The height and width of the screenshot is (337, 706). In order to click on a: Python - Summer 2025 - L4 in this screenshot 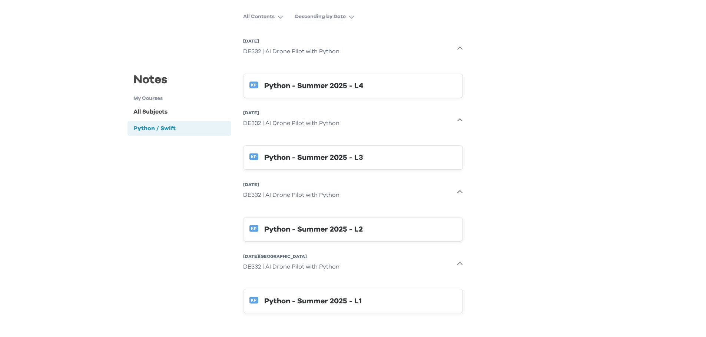, I will do `click(353, 86)`.